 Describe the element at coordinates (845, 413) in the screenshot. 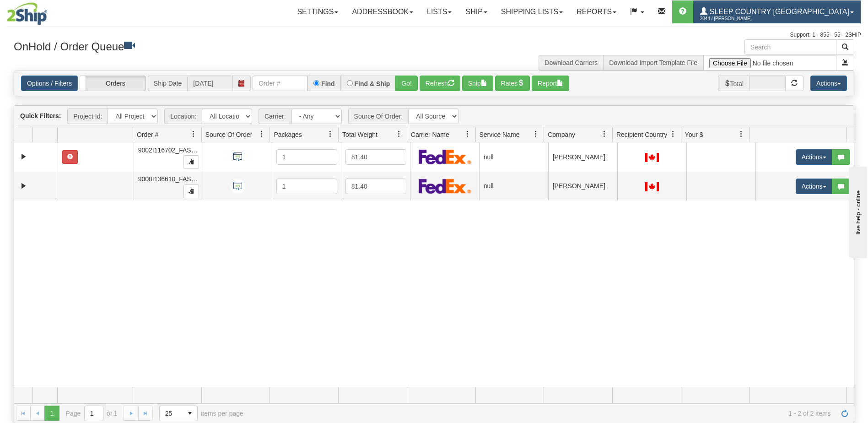

I see `a: Refresh` at that location.